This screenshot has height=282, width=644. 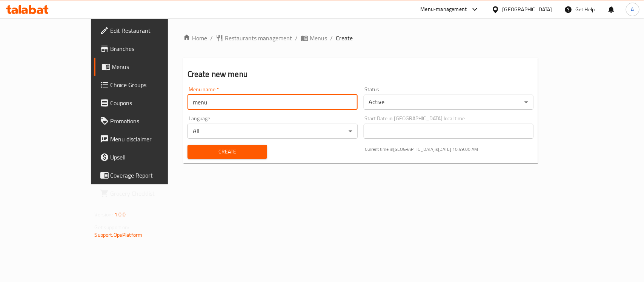 I want to click on span: Version:, so click(x=104, y=214).